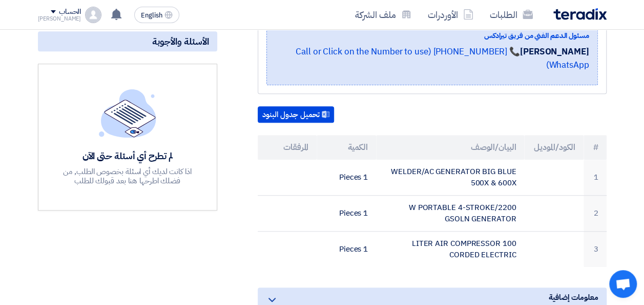  Describe the element at coordinates (383, 14) in the screenshot. I see `a: ملف الشركة` at that location.